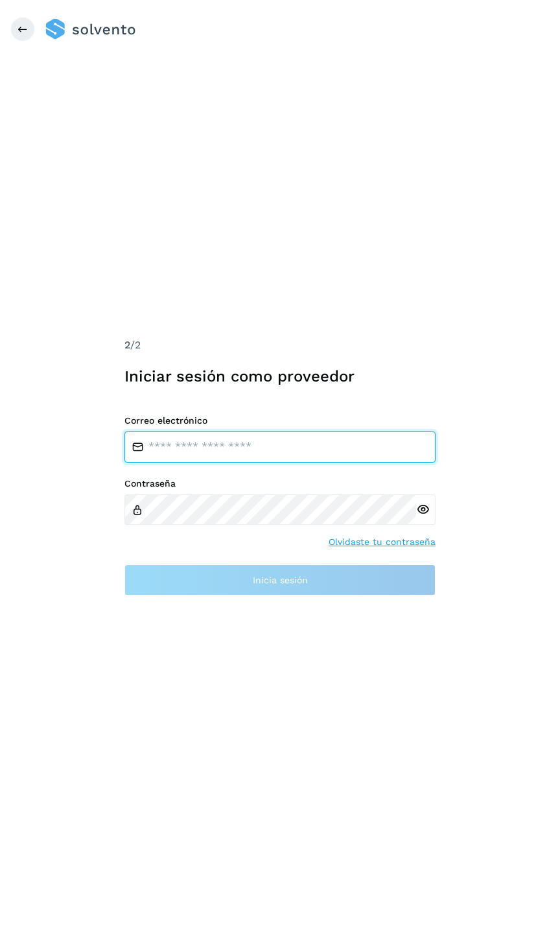 The width and height of the screenshot is (560, 933). Describe the element at coordinates (127, 344) in the screenshot. I see `span: 2` at that location.